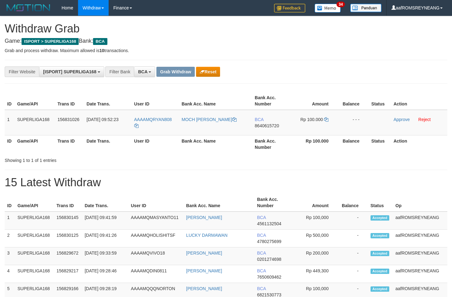 The height and width of the screenshot is (297, 452). Describe the element at coordinates (94, 159) in the screenshot. I see `div: Showing 1 to 1 of 1 entries` at that location.